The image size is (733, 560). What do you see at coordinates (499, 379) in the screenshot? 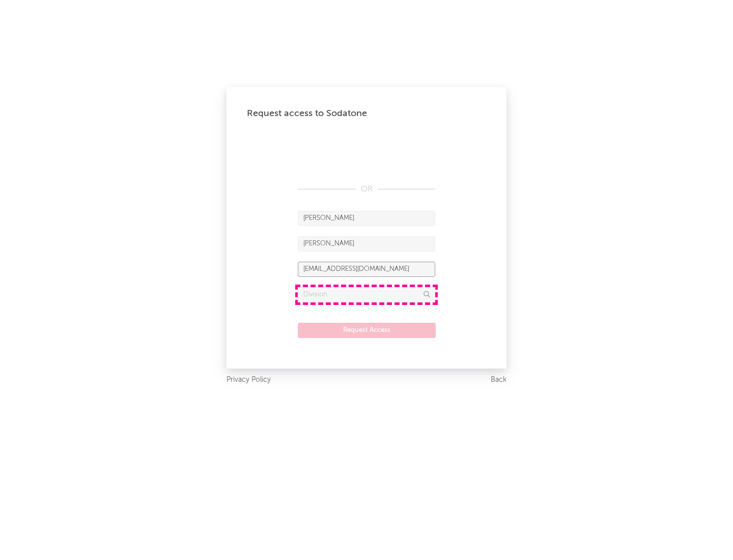
I see `a: Back` at bounding box center [499, 379].